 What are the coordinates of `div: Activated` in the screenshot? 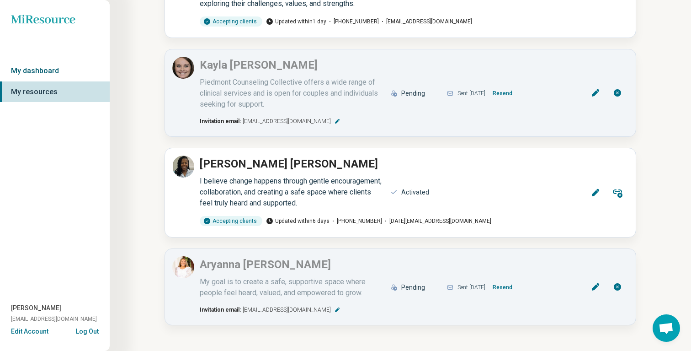 It's located at (415, 192).